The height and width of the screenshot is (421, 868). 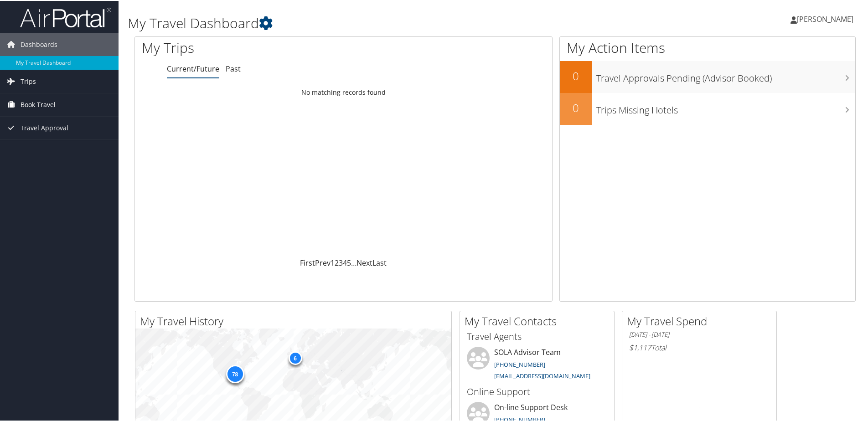 I want to click on h3: Online Support, so click(x=537, y=391).